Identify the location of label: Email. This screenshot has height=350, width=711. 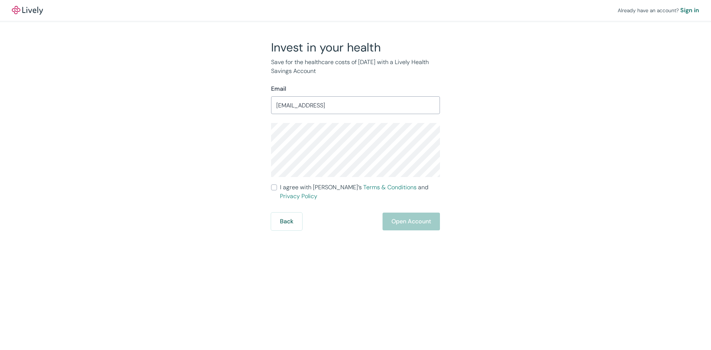
(278, 89).